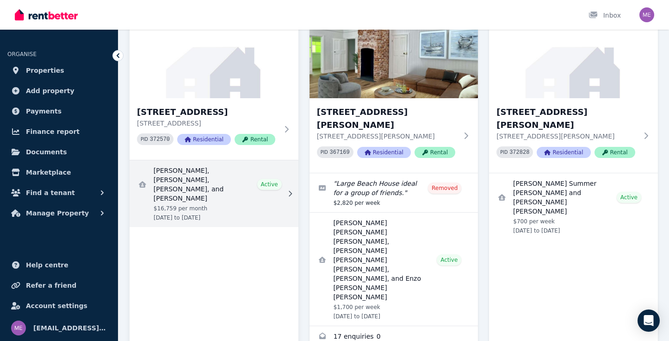 The height and width of the screenshot is (341, 669). What do you see at coordinates (59, 131) in the screenshot?
I see `a: Finance report` at bounding box center [59, 131].